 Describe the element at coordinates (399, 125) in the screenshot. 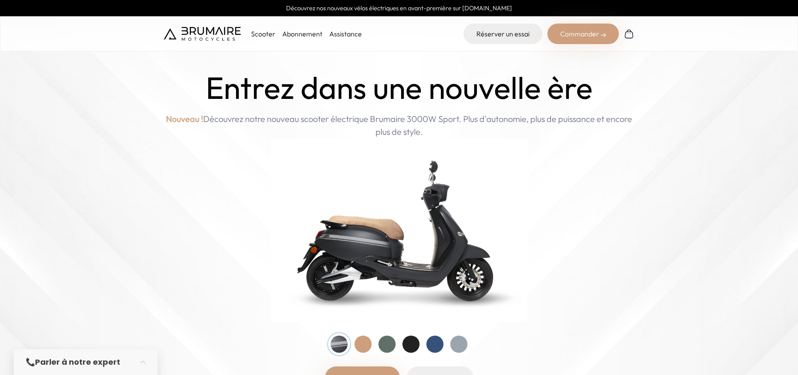

I see `p: Découvrez notre nouveau scooter électrique Brumaire 3000W Sport. Plus d'autonomie, plus de puissa...` at that location.